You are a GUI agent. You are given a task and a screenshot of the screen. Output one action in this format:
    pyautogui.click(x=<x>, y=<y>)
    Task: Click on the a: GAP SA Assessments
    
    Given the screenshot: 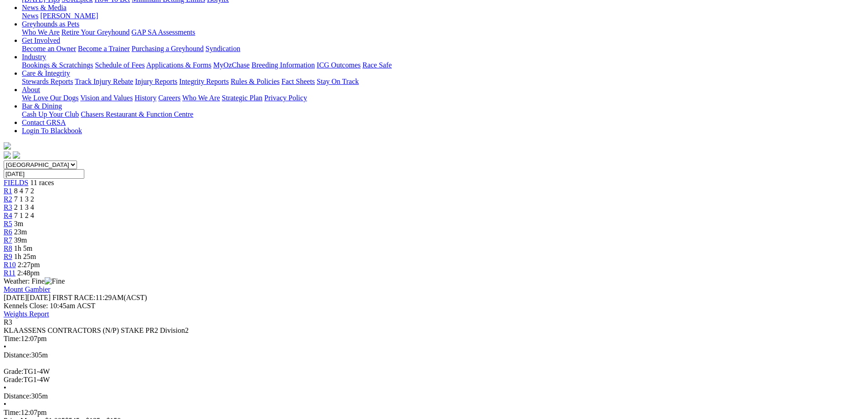 What is the action you would take?
    pyautogui.click(x=163, y=32)
    